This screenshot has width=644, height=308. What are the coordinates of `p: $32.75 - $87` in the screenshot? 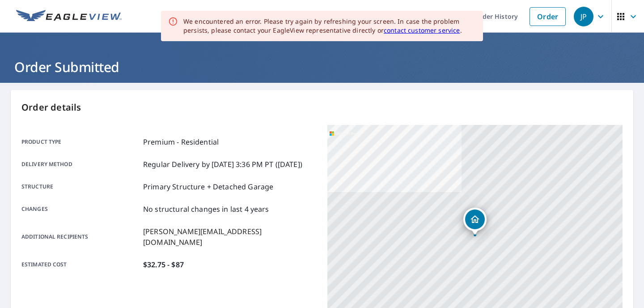 It's located at (163, 264).